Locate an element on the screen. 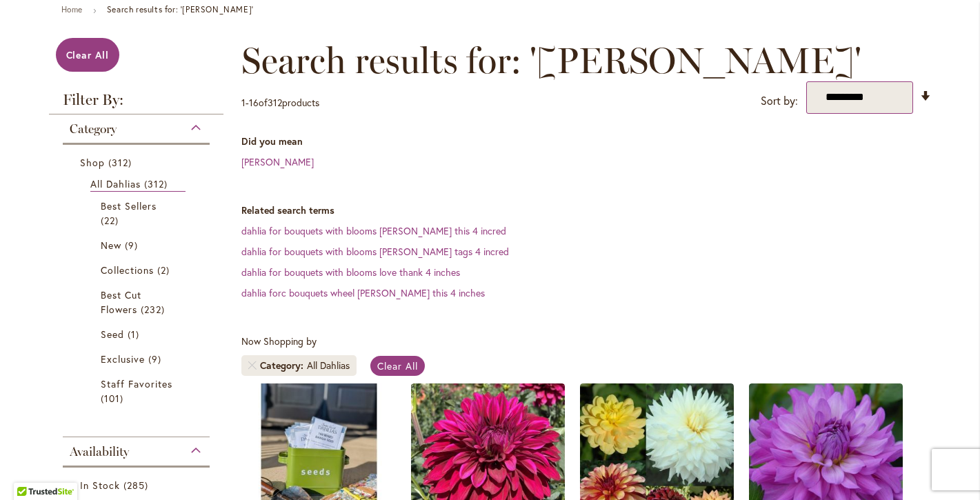  span: 285 is located at coordinates (137, 484).